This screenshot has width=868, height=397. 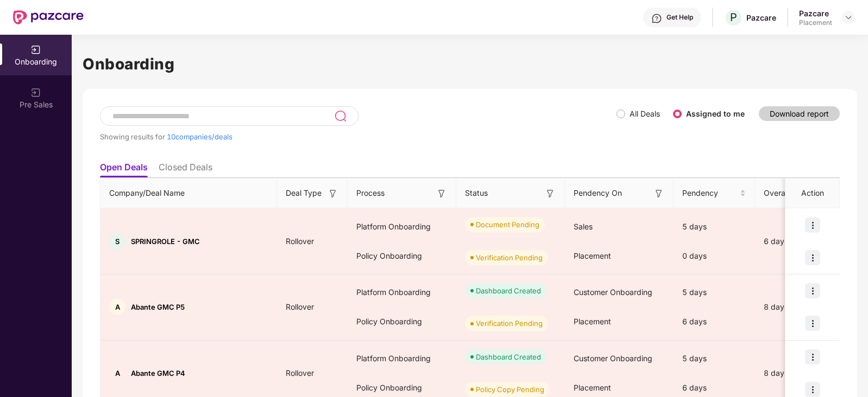 I want to click on span: 10 companies/deals, so click(x=199, y=137).